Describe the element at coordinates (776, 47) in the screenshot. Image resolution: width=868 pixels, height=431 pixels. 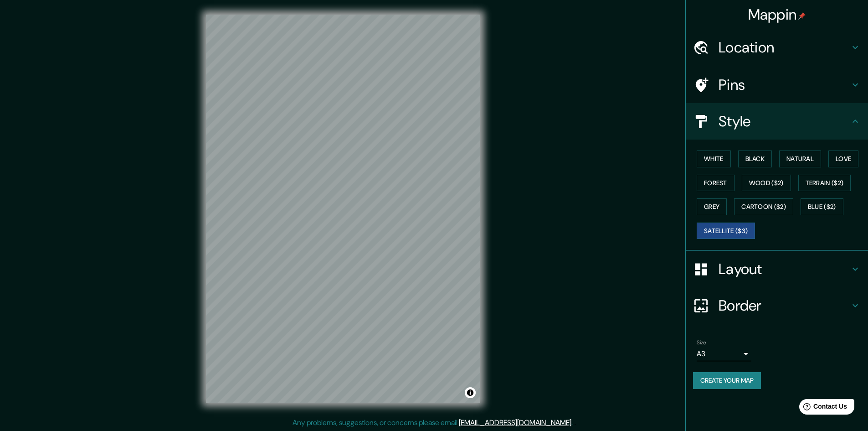
I see `div: Location` at that location.